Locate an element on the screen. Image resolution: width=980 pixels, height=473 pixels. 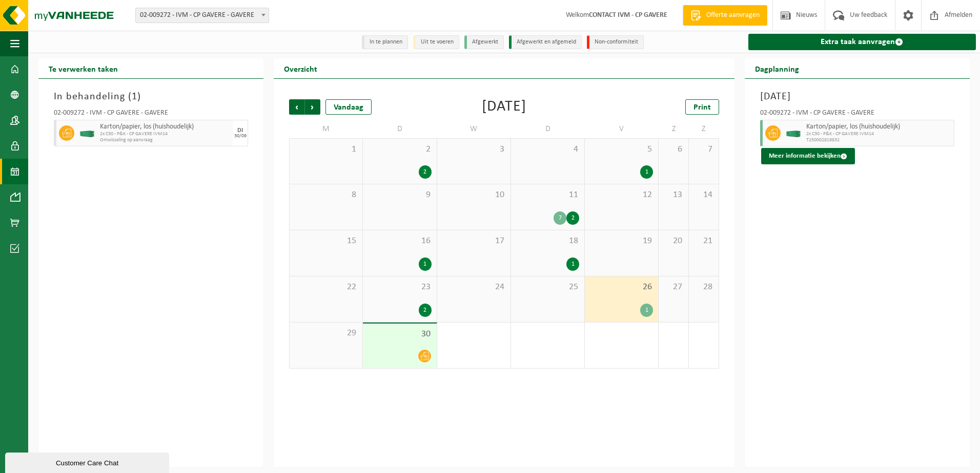
span: 27 is located at coordinates (674, 288).